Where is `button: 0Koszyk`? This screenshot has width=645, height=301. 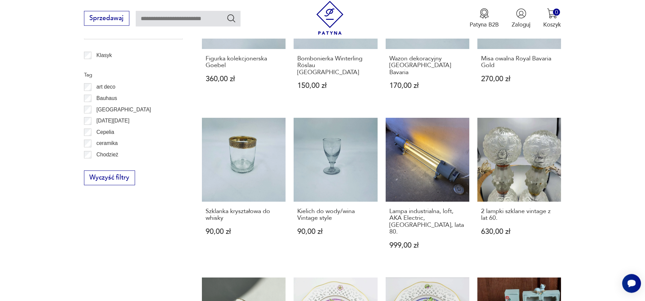 button: 0Koszyk is located at coordinates (552, 18).